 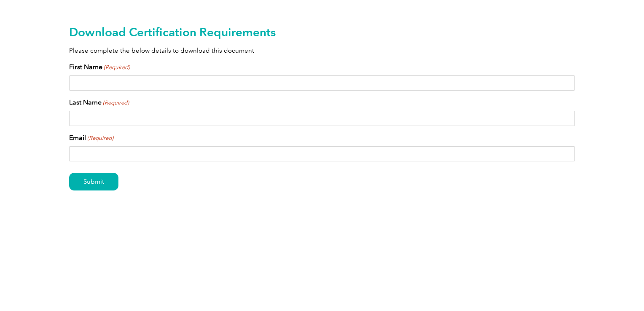 I want to click on input: Submit, so click(x=93, y=182).